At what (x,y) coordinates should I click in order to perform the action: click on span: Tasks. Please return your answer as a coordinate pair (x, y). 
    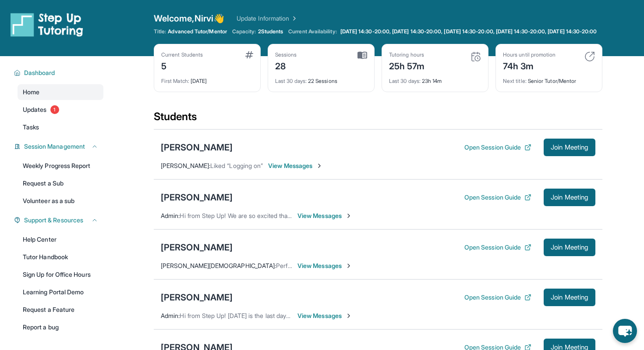
    Looking at the image, I should click on (31, 127).